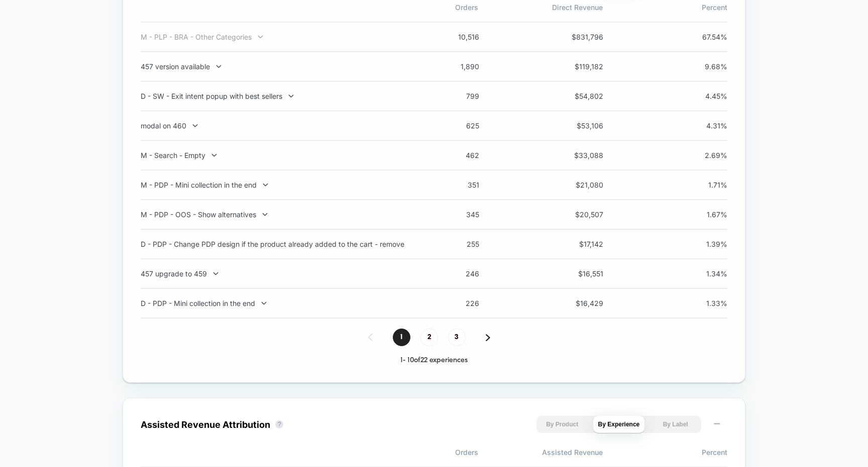 The height and width of the screenshot is (467, 868). What do you see at coordinates (457, 185) in the screenshot?
I see `span: 351` at bounding box center [457, 185].